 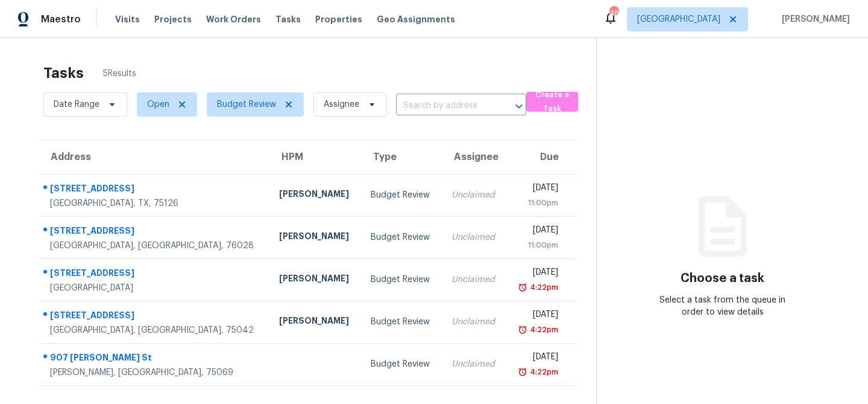 What do you see at coordinates (553, 102) in the screenshot?
I see `button: Create a Task` at bounding box center [553, 102].